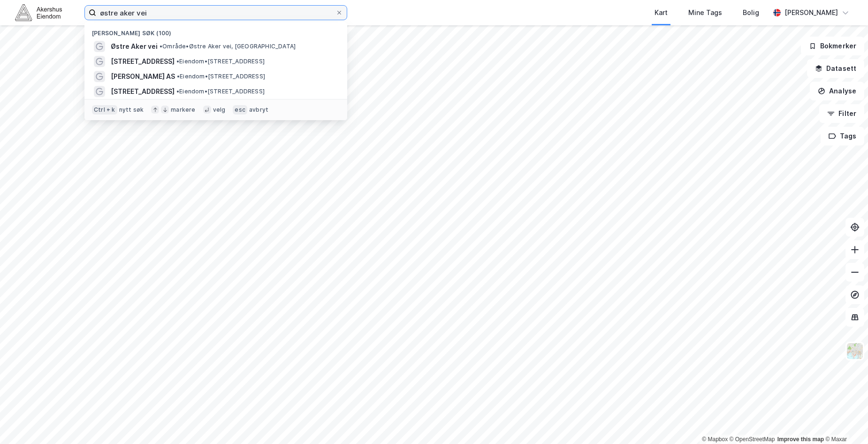 This screenshot has height=444, width=868. Describe the element at coordinates (835, 69) in the screenshot. I see `button: Datasett` at that location.